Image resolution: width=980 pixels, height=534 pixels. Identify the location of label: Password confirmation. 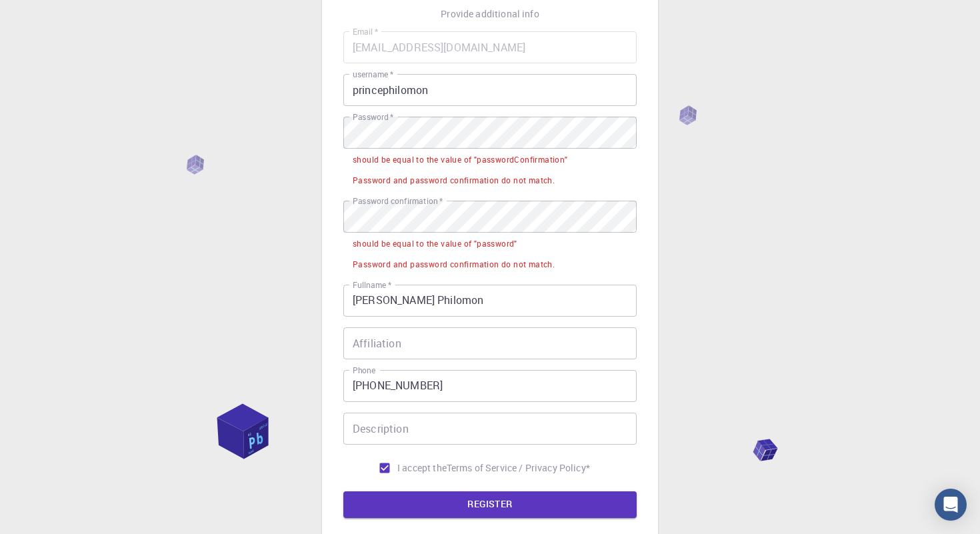
(397, 201).